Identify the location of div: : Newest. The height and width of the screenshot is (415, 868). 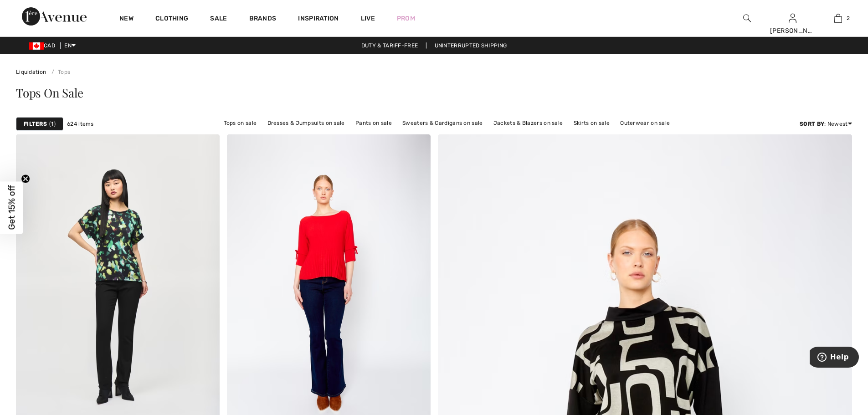
(825, 124).